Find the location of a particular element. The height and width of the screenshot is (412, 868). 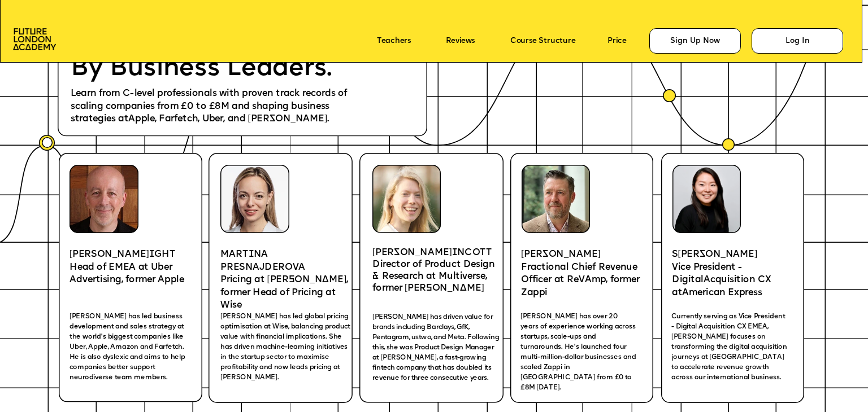

a: Course Structure is located at coordinates (542, 41).